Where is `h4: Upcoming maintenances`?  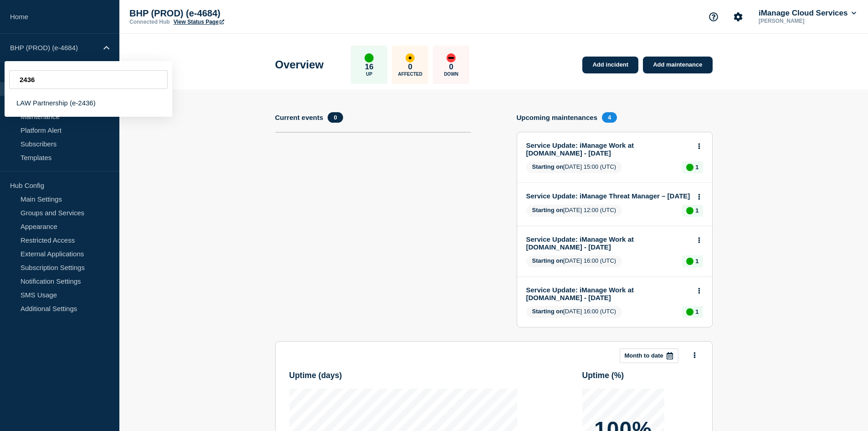 h4: Upcoming maintenances is located at coordinates (558, 117).